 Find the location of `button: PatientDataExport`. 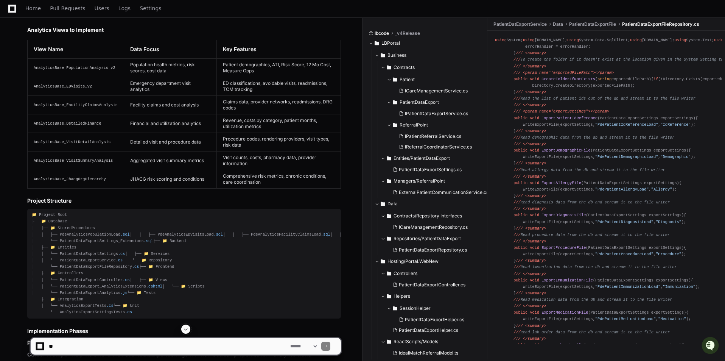

button: PatientDataExport is located at coordinates (440, 102).